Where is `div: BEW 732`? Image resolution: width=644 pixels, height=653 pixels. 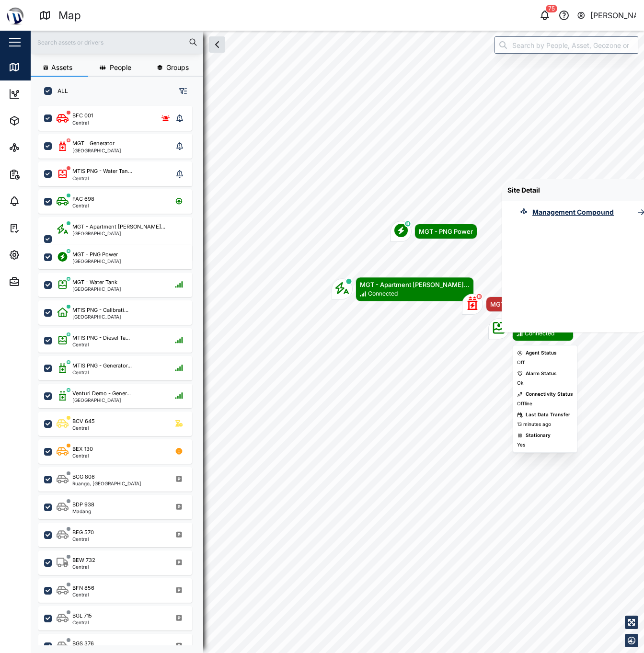 div: BEW 732 is located at coordinates (84, 560).